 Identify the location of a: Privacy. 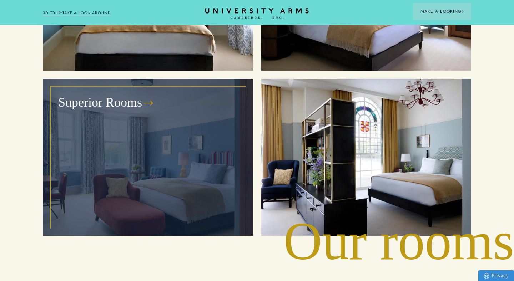
(496, 276).